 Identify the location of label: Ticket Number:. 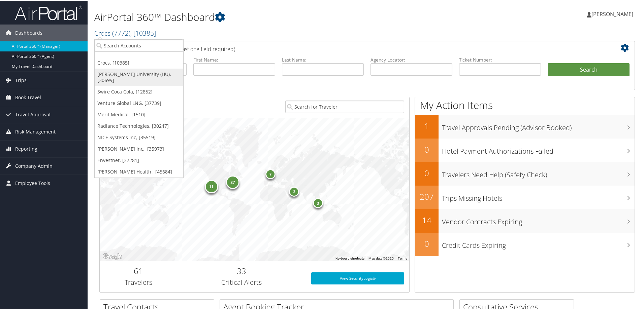
(500, 59).